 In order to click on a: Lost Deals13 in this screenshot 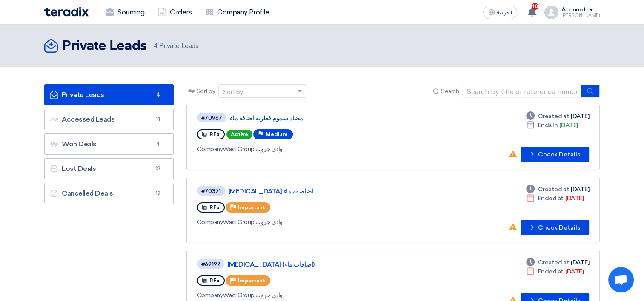, I will do `click(109, 169)`.